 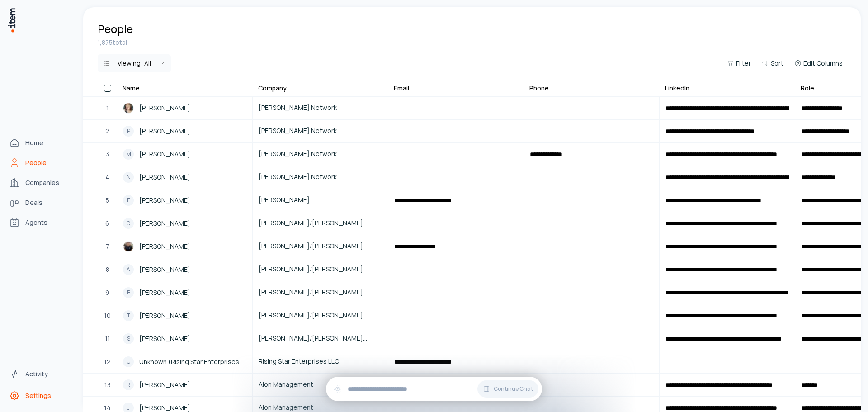 I want to click on span: 3, so click(x=107, y=154).